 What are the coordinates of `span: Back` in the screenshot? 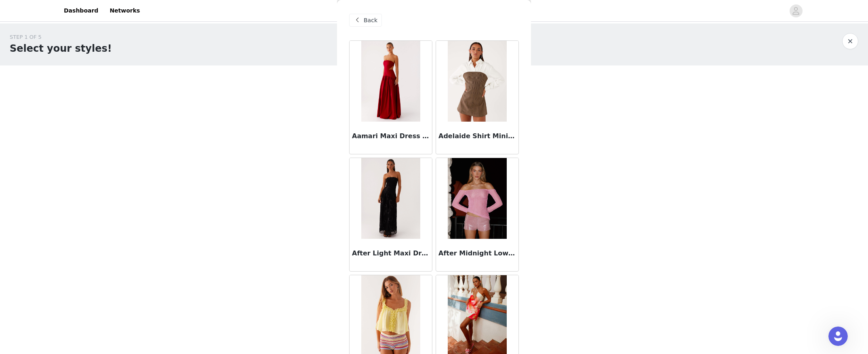 It's located at (370, 20).